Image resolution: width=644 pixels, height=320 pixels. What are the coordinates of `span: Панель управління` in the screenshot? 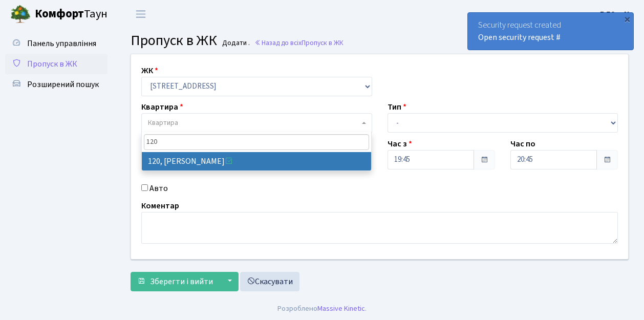 It's located at (61, 43).